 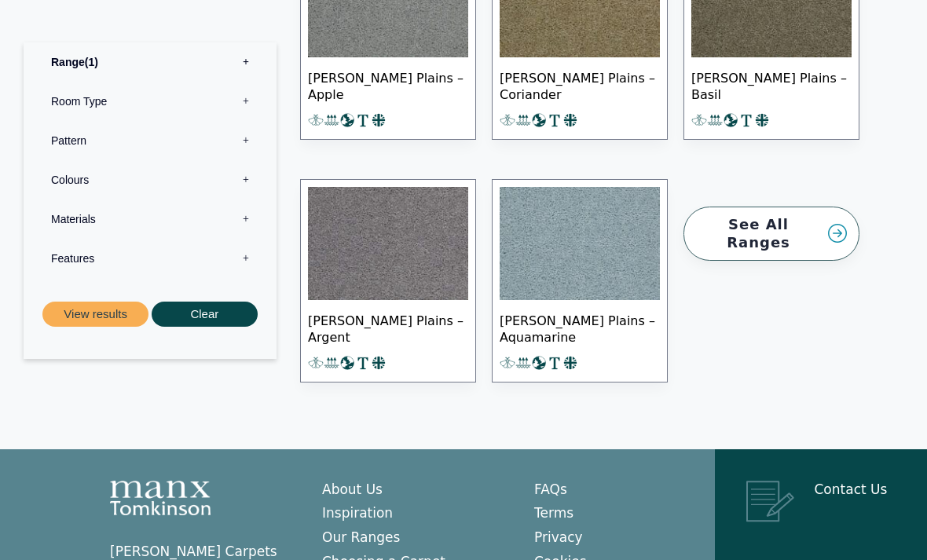 What do you see at coordinates (580, 243) in the screenshot?
I see `img: Tomkinson Plains-Aquamarine` at bounding box center [580, 243].